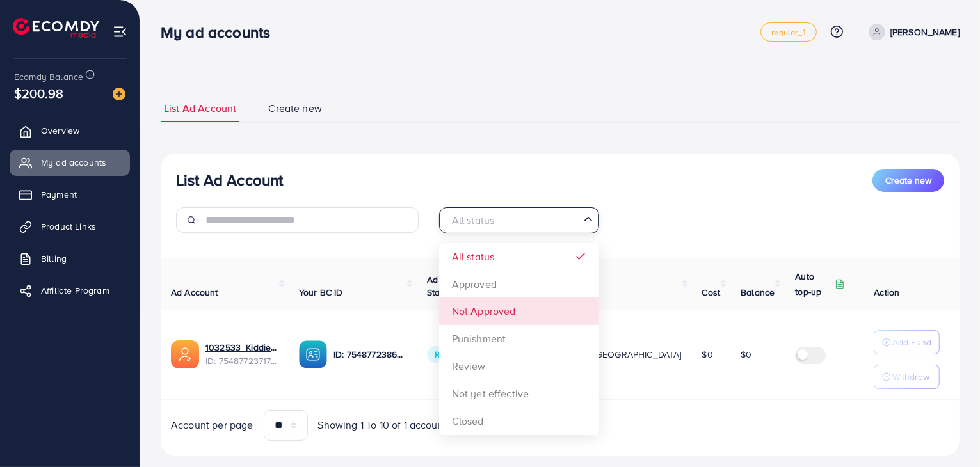  What do you see at coordinates (48, 77) in the screenshot?
I see `span: Ecomdy Balance` at bounding box center [48, 77].